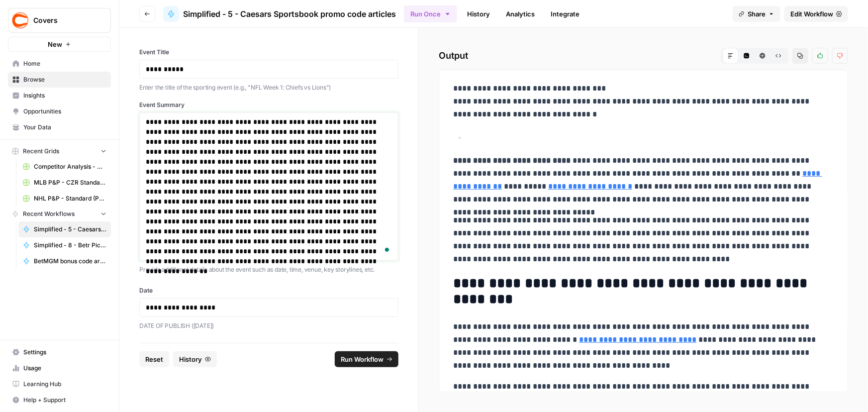  I want to click on a: Edit Workflow, so click(817, 14).